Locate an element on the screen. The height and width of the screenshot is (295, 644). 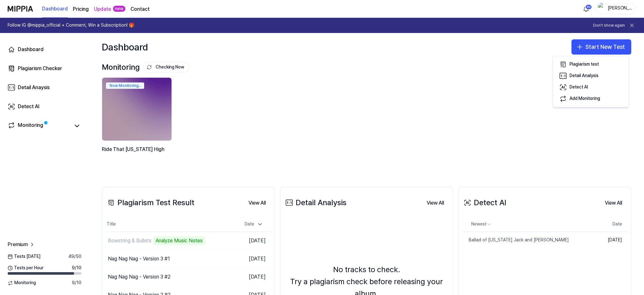
button: 알림82 is located at coordinates (586, 9).